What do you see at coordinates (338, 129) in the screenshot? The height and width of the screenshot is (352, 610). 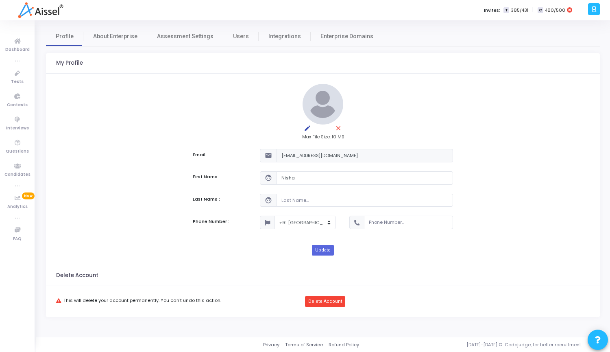 I see `mat-icon: close` at bounding box center [338, 129].